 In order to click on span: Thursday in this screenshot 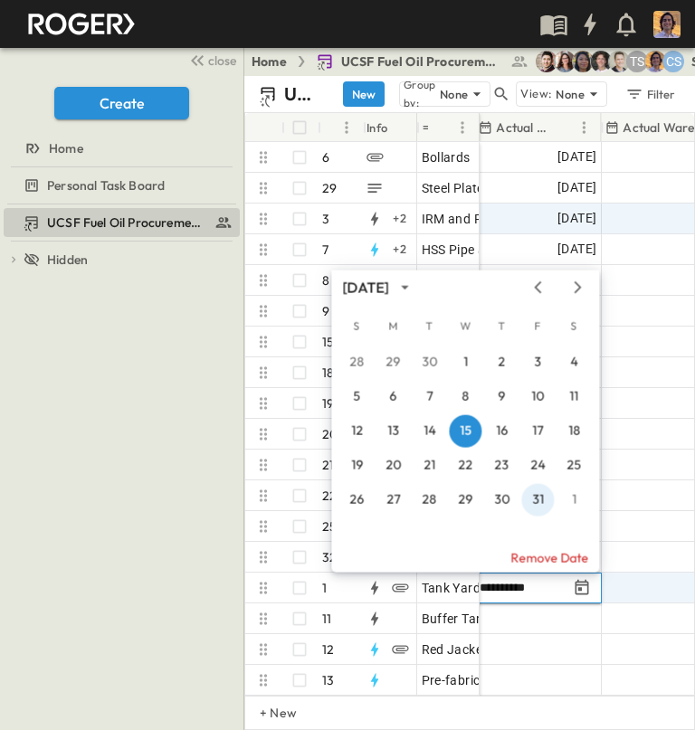, I will do `click(501, 326)`.